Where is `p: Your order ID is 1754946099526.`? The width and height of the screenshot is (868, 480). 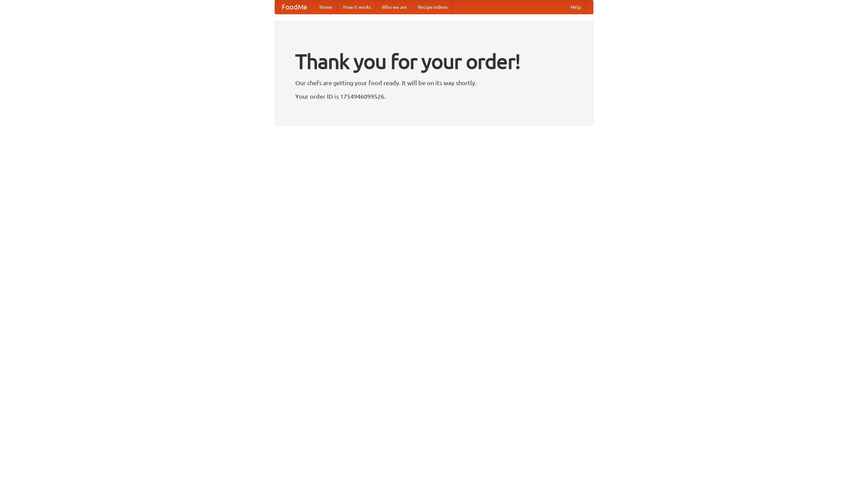 p: Your order ID is 1754946099526. is located at coordinates (434, 96).